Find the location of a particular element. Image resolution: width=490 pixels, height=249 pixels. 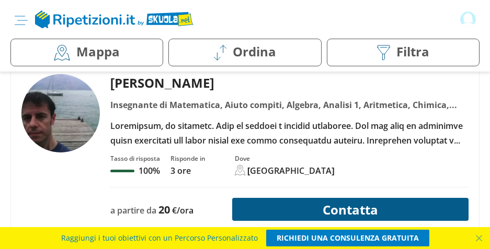

img: Menu sito Ripetizioni.it is located at coordinates (21, 20).